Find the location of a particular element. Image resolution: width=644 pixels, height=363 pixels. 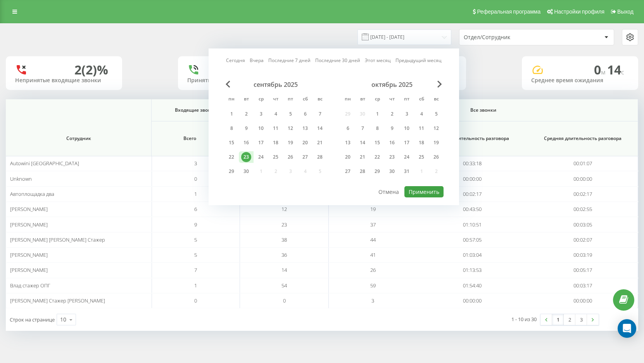

div: 11 is located at coordinates (276, 128).